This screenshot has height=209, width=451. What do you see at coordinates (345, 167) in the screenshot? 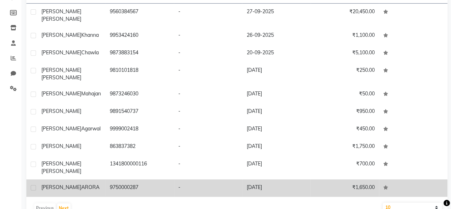
I see `td: ₹700.00` at bounding box center [345, 167].